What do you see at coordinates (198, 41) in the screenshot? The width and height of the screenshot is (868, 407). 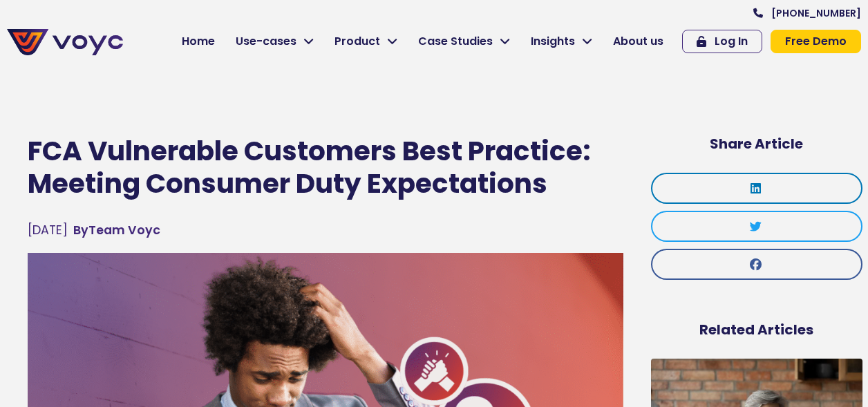 I see `a: Home` at bounding box center [198, 41].